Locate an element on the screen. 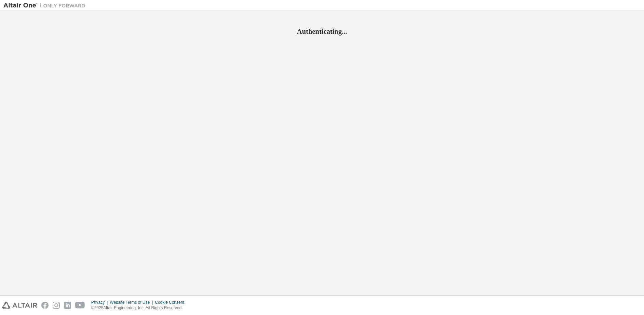  div: Cookie Consent is located at coordinates (171, 303).